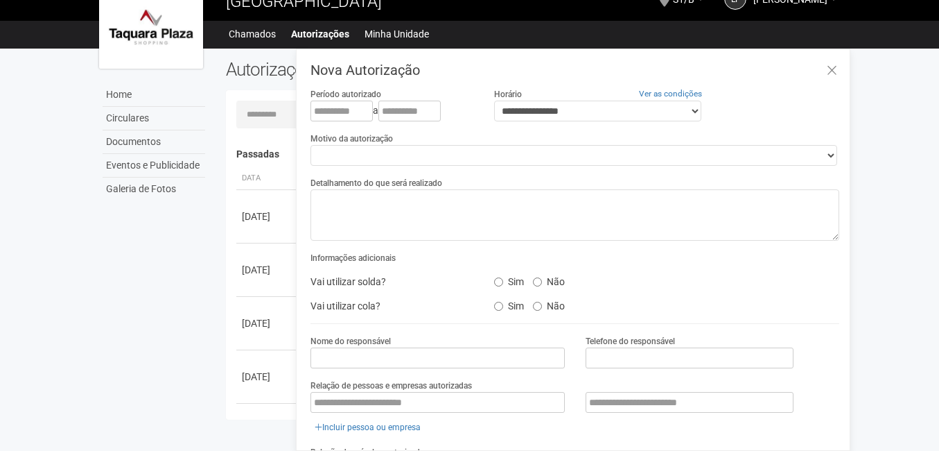  I want to click on a: Minha Unidade, so click(397, 34).